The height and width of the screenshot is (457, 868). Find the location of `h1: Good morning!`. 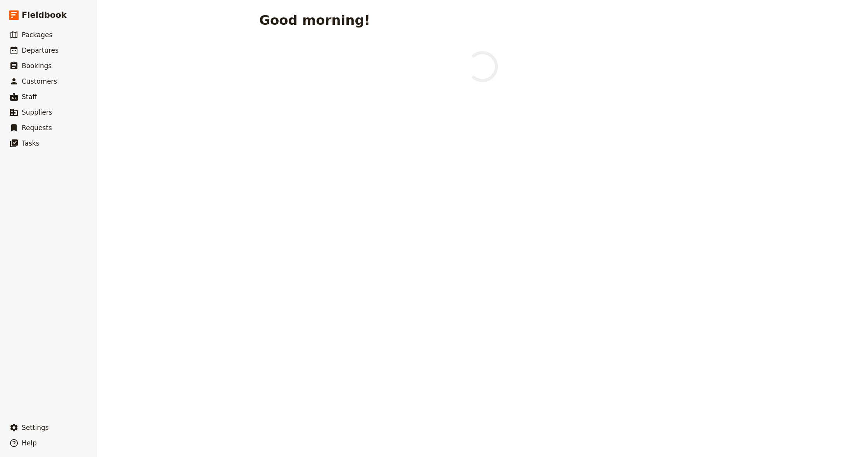

h1: Good morning! is located at coordinates (314, 20).